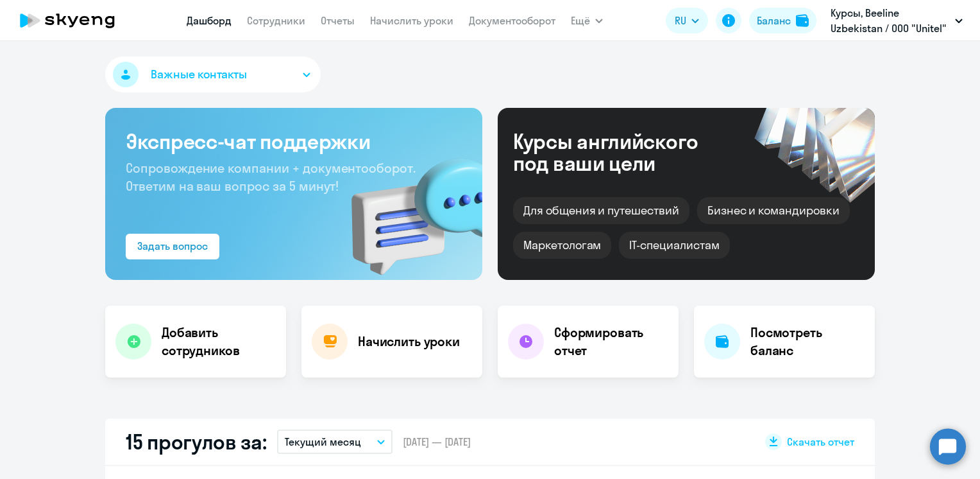 Image resolution: width=980 pixels, height=479 pixels. I want to click on button: Задать вопрос, so click(173, 247).